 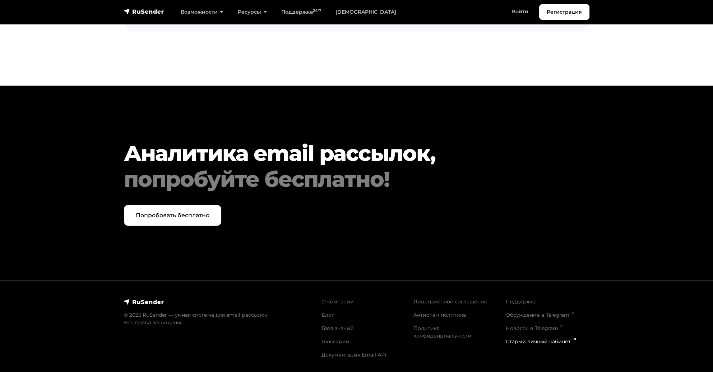 I want to click on a: Лицензионное соглашение, so click(x=451, y=302).